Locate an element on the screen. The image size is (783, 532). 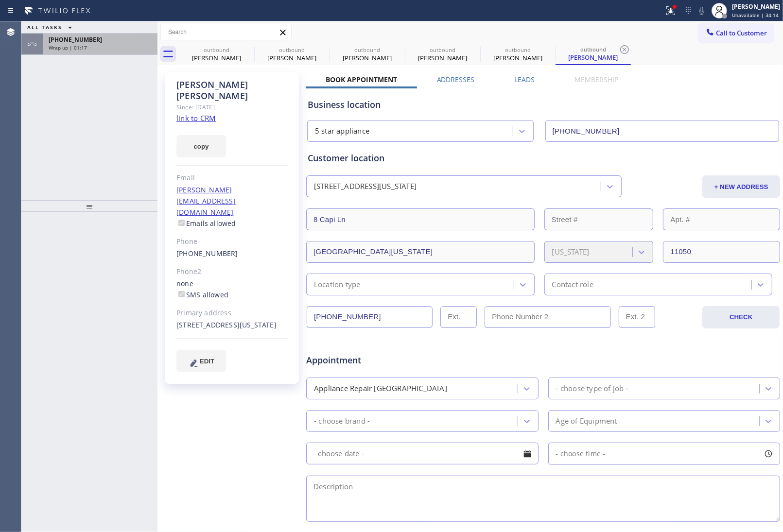
div: Phone is located at coordinates (232, 242).